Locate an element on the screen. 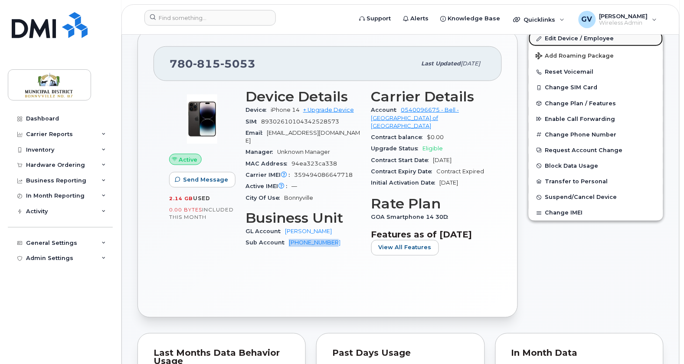  span: 2.14 GB is located at coordinates (181, 199).